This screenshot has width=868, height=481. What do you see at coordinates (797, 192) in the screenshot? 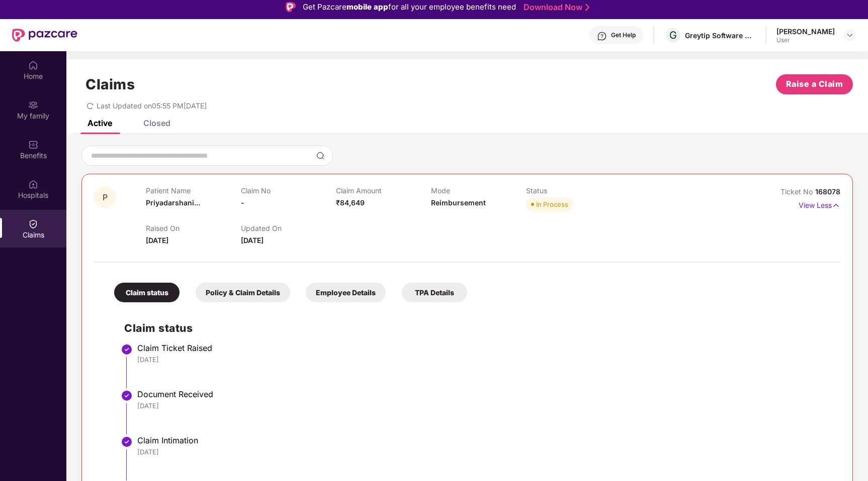
I see `span: Ticket No` at bounding box center [797, 192].